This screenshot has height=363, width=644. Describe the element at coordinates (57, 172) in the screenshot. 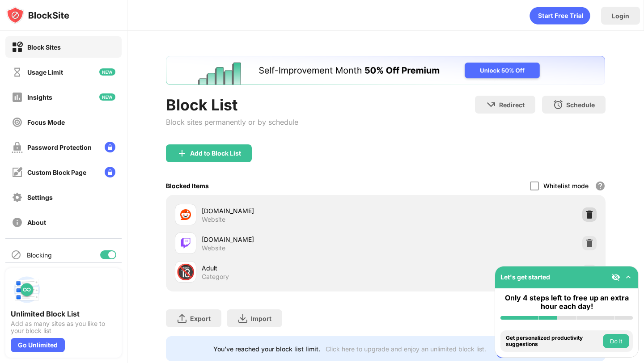

I see `div: Custom Block Page` at that location.